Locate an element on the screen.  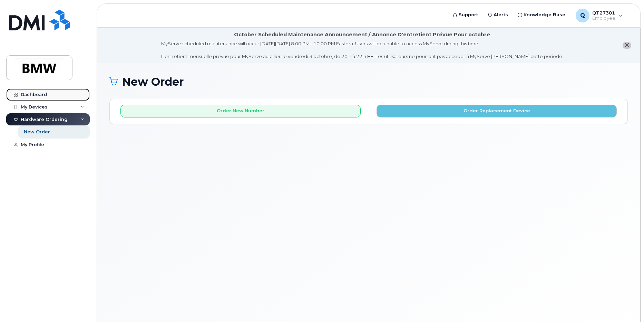
button: Order Replacement Device is located at coordinates (497, 111).